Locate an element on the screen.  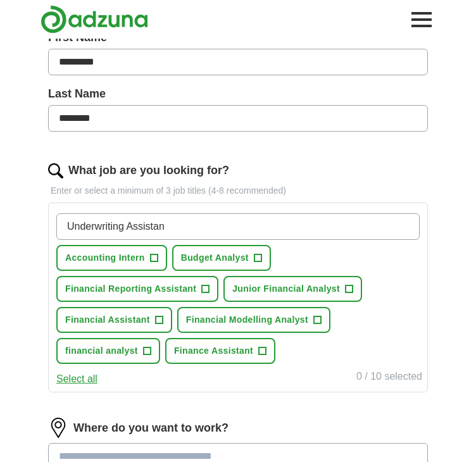
img: Adzuna logo is located at coordinates (94, 19).